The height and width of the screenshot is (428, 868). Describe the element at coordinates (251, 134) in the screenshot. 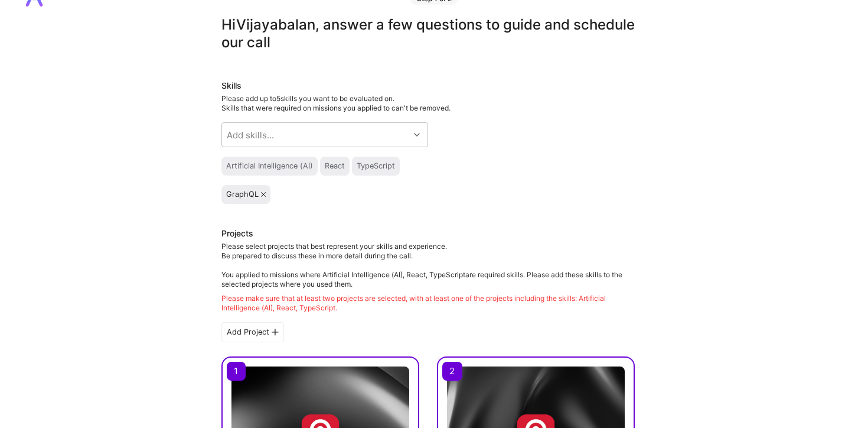

I see `div: Add skills...` at that location.